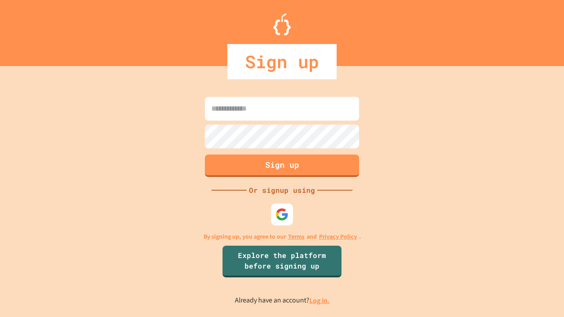  What do you see at coordinates (282, 301) in the screenshot?
I see `p: Already have an account?` at bounding box center [282, 301].